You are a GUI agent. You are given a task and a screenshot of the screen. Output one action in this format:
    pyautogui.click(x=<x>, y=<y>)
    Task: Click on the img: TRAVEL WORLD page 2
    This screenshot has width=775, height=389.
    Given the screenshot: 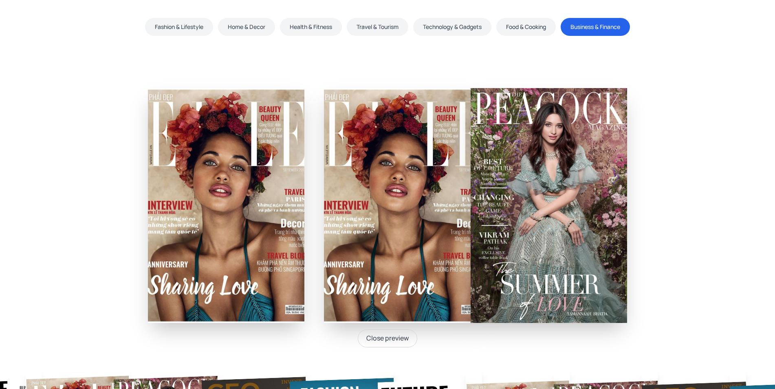 What is the action you would take?
    pyautogui.click(x=549, y=205)
    